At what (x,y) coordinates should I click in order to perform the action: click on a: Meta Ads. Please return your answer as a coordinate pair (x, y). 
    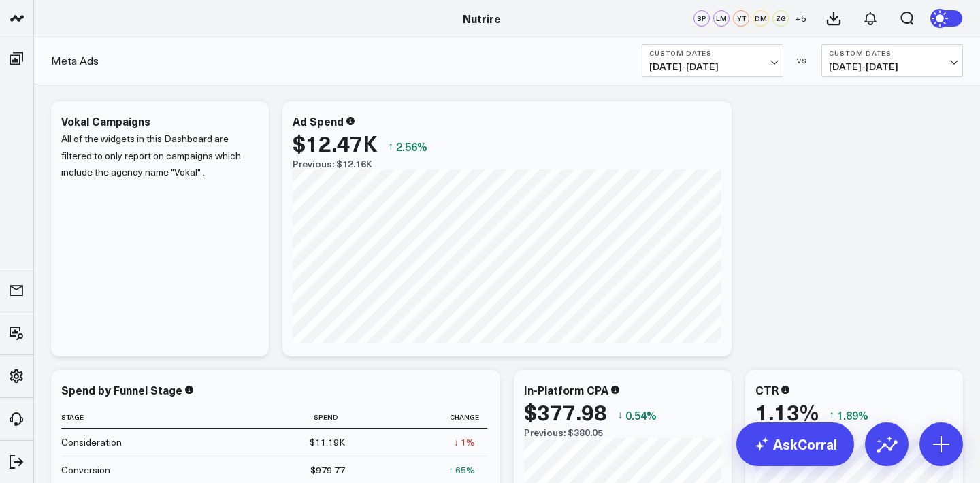
    Looking at the image, I should click on (75, 60).